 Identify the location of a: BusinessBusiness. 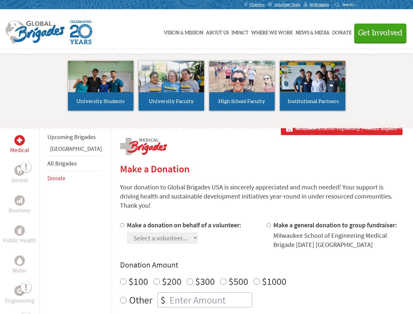
(20, 205).